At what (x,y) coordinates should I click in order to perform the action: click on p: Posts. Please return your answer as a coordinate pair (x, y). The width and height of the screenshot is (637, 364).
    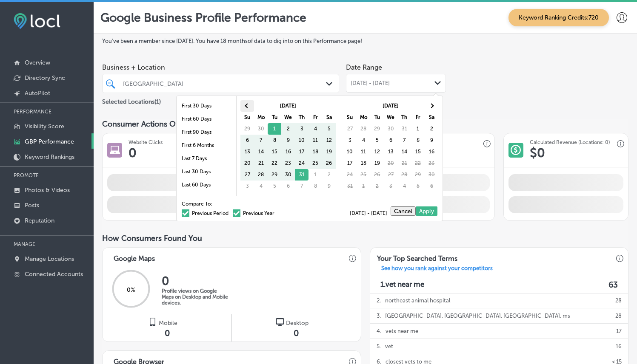
    Looking at the image, I should click on (32, 206).